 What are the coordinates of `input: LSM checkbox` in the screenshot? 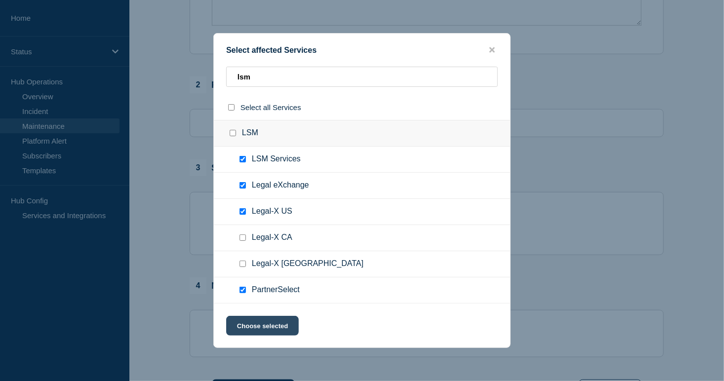 It's located at (233, 133).